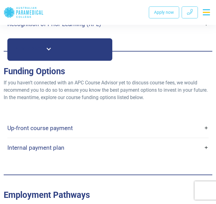  What do you see at coordinates (24, 12) in the screenshot?
I see `a: Australian Paramedical College` at bounding box center [24, 12].